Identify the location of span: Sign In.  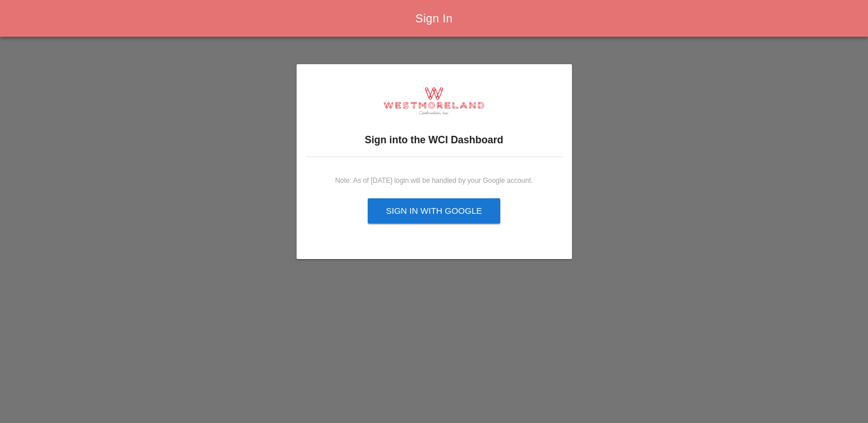
(434, 18).